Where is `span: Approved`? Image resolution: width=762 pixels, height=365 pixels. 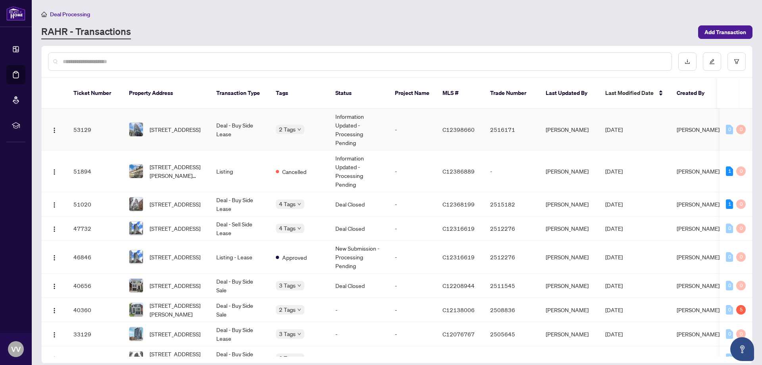 span: Approved is located at coordinates (294, 257).